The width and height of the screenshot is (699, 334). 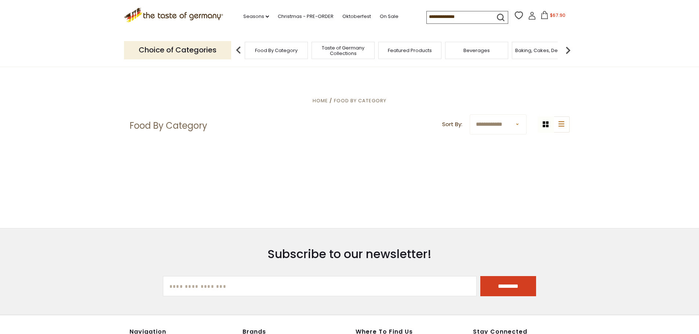 I want to click on a: Seasons, so click(x=256, y=17).